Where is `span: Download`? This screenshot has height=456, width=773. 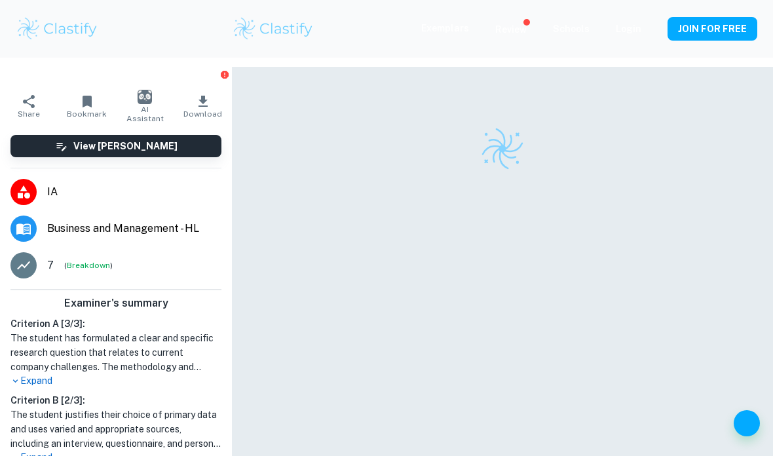
span: Download is located at coordinates (202, 114).